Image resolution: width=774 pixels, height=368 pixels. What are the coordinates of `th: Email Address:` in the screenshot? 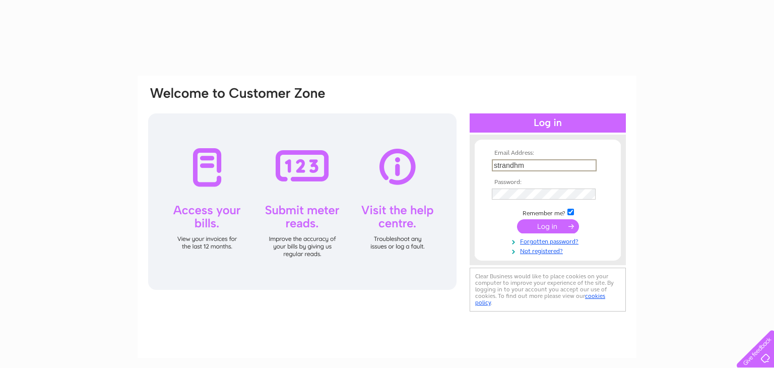 It's located at (547, 153).